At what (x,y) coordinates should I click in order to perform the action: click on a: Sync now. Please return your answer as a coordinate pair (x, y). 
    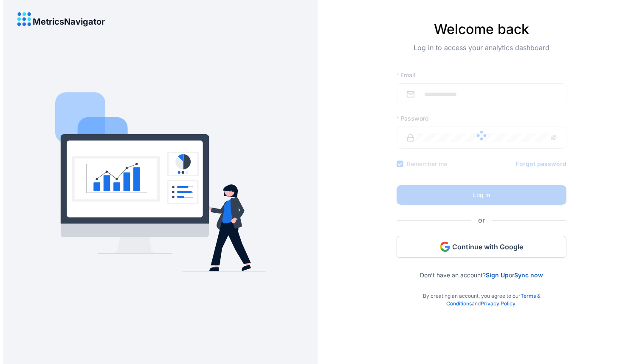
    Looking at the image, I should click on (529, 274).